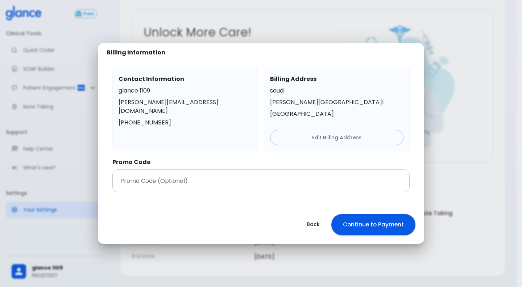 The width and height of the screenshot is (522, 287). I want to click on button: Edit Billing Address, so click(337, 137).